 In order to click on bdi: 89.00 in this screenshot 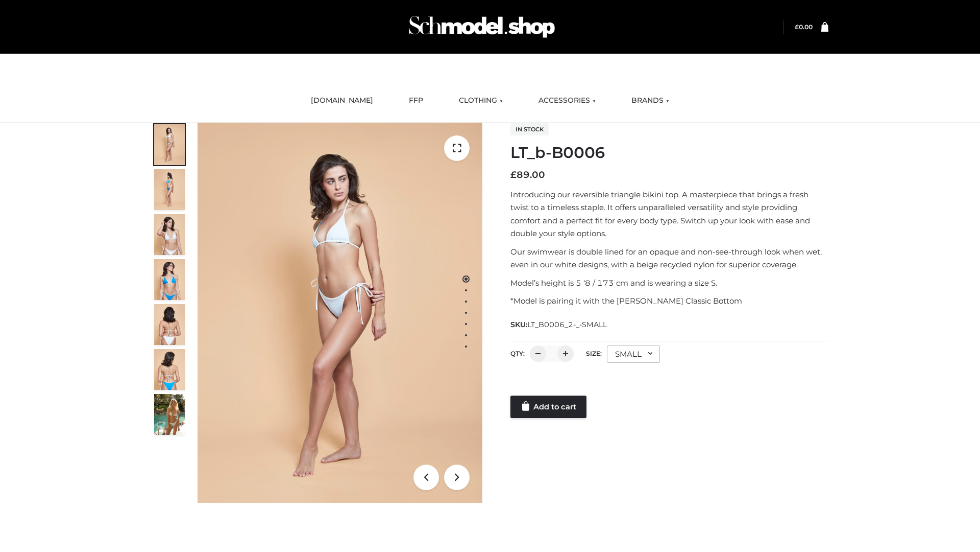, I will do `click(528, 175)`.